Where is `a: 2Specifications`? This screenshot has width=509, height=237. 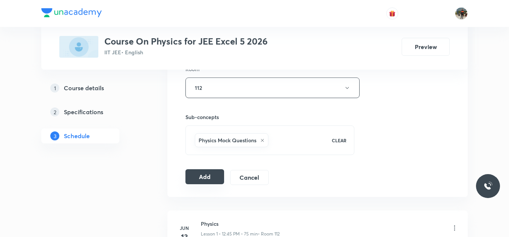
a: 2Specifications is located at coordinates (92, 112).